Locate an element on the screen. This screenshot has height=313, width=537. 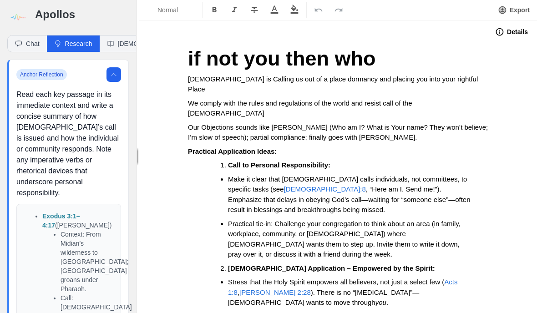
button: Chat is located at coordinates (27, 44).